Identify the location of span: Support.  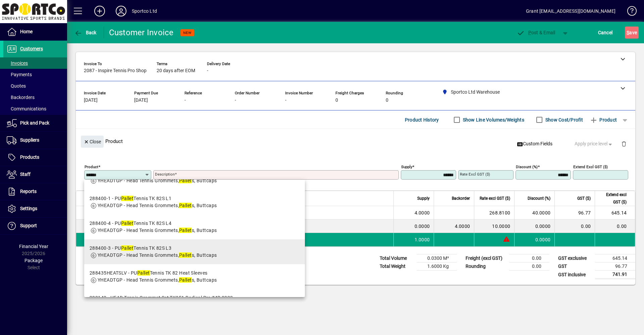
(29, 225).